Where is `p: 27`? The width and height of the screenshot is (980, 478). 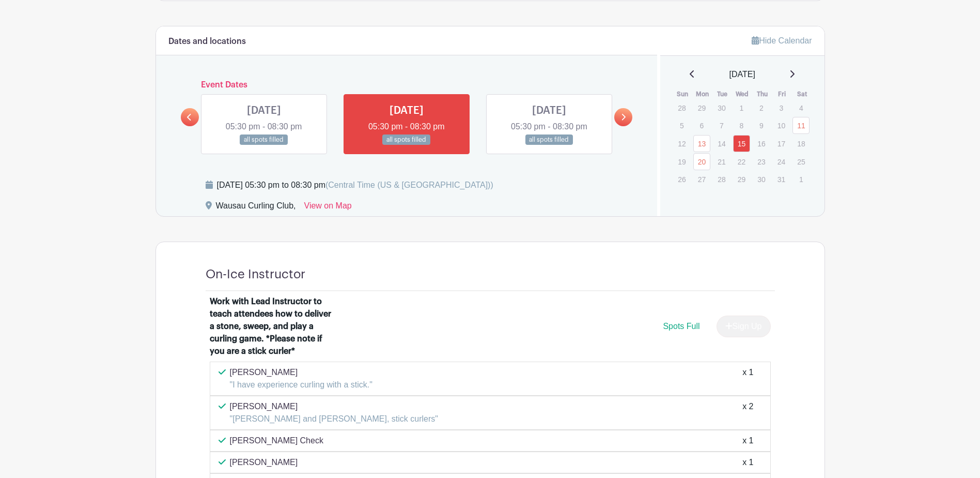
p: 27 is located at coordinates (701, 179).